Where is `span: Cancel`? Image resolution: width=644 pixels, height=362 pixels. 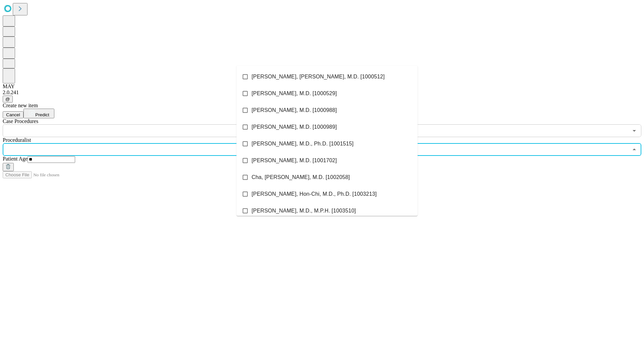 span: Cancel is located at coordinates (13, 115).